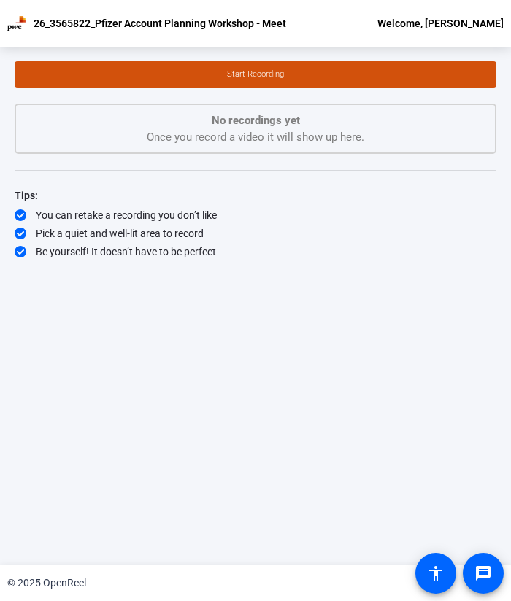 The height and width of the screenshot is (601, 511). What do you see at coordinates (255, 215) in the screenshot?
I see `div: You can retake a recording you don’t like` at bounding box center [255, 215].